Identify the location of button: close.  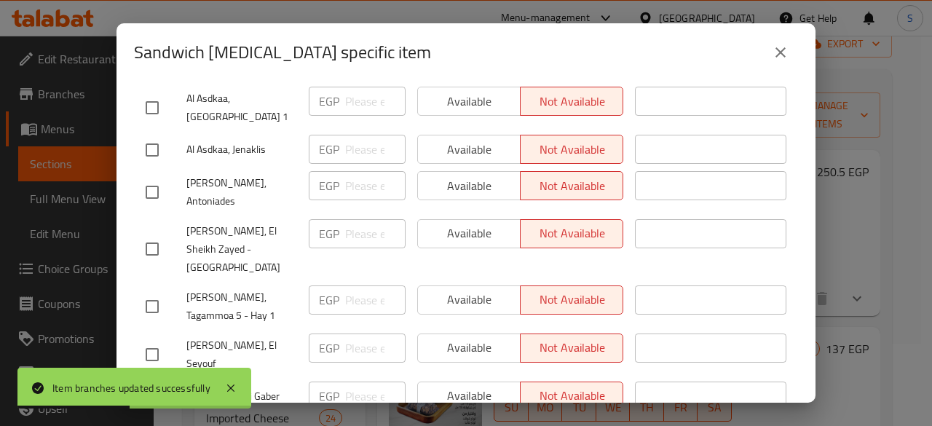
(780, 52).